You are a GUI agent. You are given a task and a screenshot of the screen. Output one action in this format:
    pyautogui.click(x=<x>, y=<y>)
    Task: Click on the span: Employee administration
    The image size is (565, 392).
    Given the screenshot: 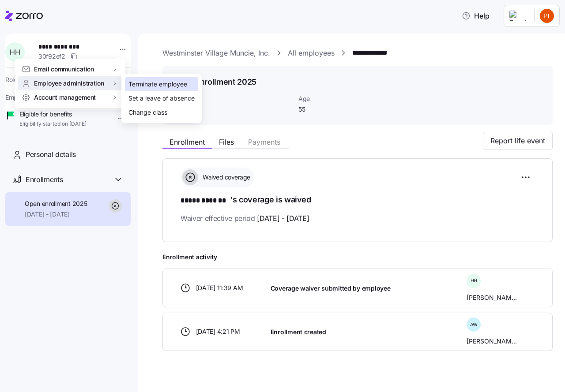 What is the action you would take?
    pyautogui.click(x=69, y=83)
    